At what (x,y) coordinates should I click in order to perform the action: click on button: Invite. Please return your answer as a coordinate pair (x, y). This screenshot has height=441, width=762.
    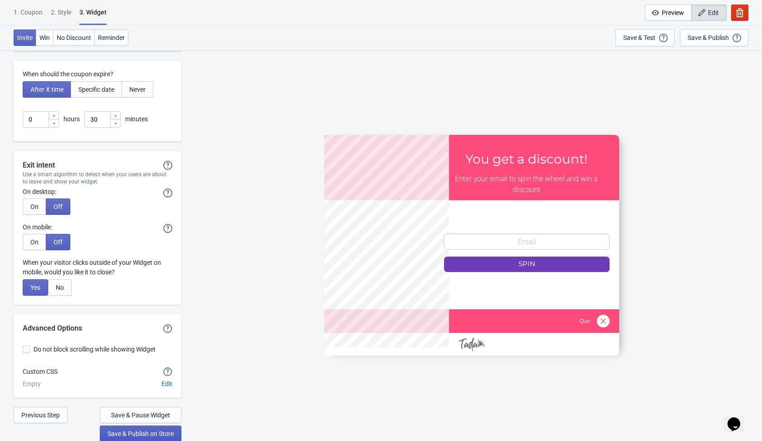
    Looking at the image, I should click on (25, 38).